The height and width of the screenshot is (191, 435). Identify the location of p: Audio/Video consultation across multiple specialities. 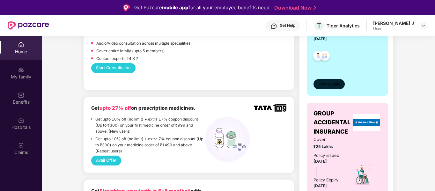
(143, 43).